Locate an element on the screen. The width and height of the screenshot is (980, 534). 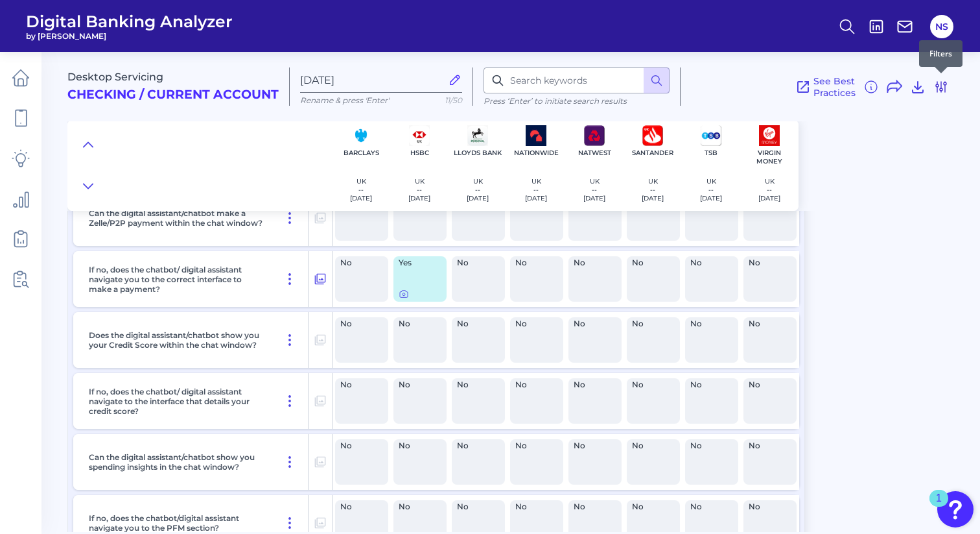
p: Virgin Money is located at coordinates (770, 157).